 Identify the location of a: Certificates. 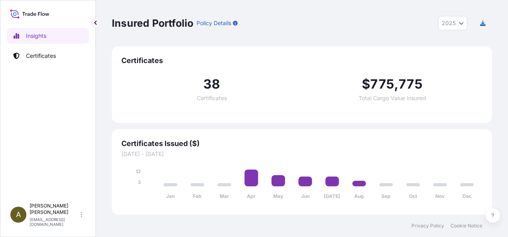
(48, 56).